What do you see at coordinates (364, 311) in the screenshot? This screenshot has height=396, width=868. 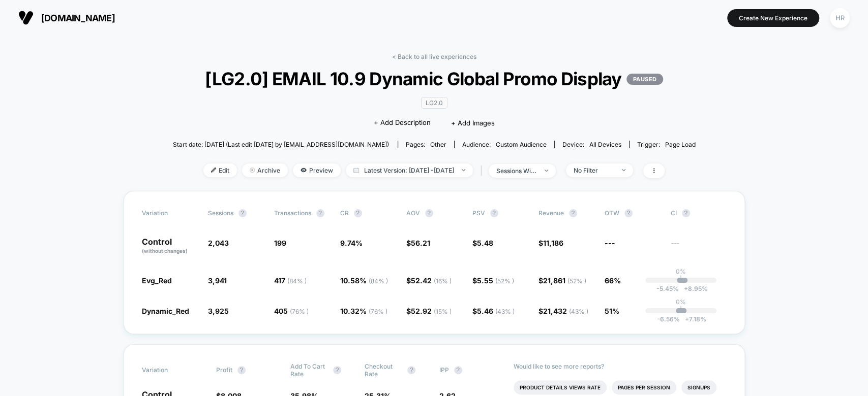 I see `span: 10.32 %` at bounding box center [364, 311].